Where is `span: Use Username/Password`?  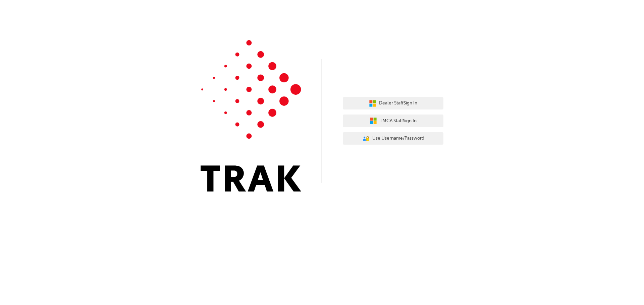 span: Use Username/Password is located at coordinates (398, 138).